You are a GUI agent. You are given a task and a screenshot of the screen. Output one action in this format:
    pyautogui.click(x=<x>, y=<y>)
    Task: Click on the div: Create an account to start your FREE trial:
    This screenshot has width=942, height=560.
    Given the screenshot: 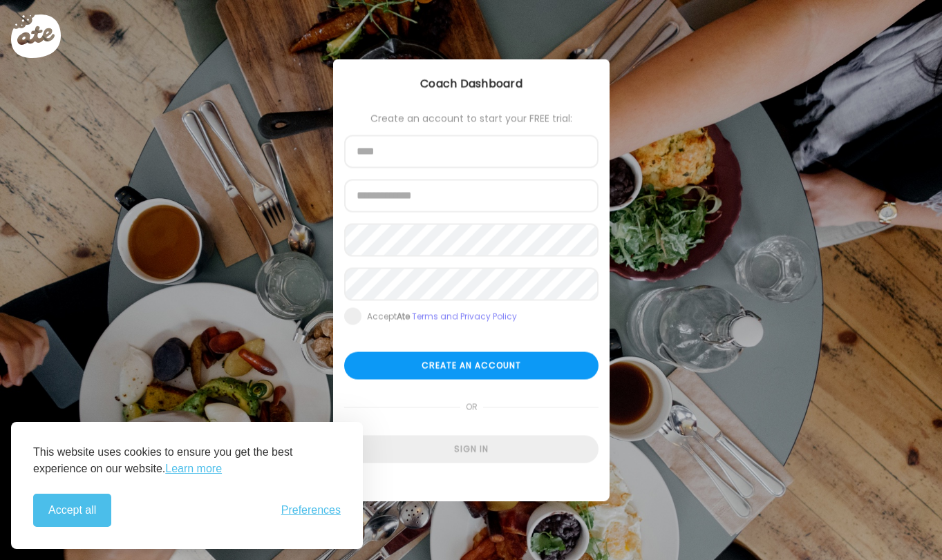 What is the action you would take?
    pyautogui.click(x=471, y=119)
    